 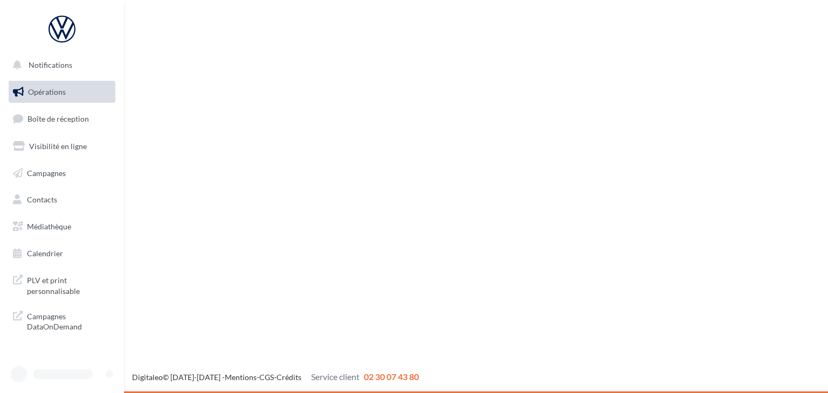 I want to click on a: Opérations, so click(x=62, y=92).